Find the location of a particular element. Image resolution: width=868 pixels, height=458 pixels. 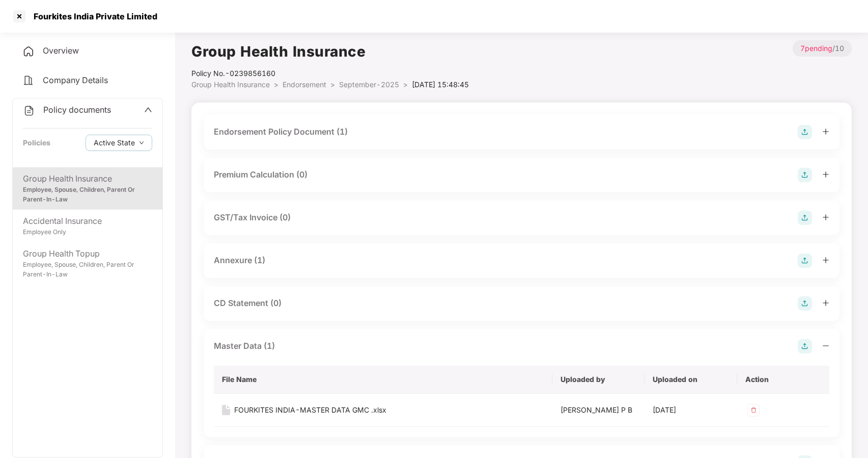

span: Policy documents is located at coordinates (77, 110).